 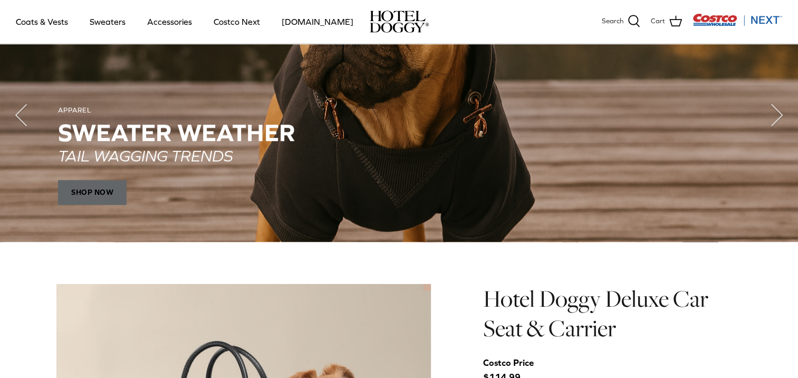 What do you see at coordinates (738, 20) in the screenshot?
I see `img: Costco Next` at bounding box center [738, 20].